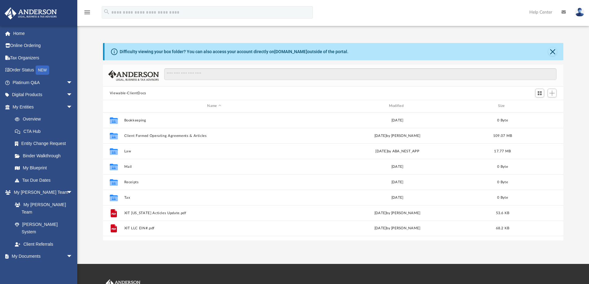 The height and width of the screenshot is (284, 589). I want to click on button: Law, so click(214, 151).